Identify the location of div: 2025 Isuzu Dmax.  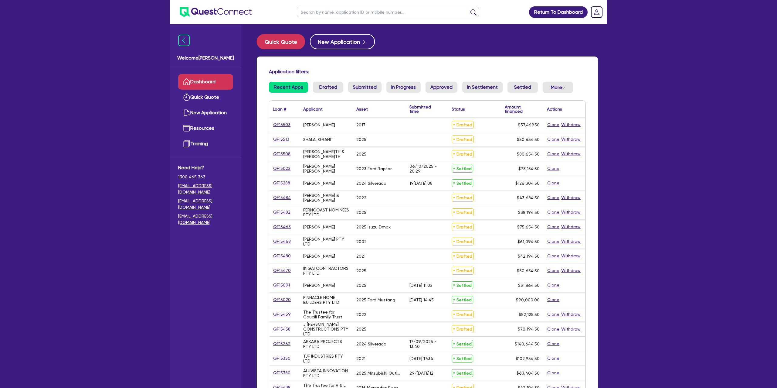
(373, 227).